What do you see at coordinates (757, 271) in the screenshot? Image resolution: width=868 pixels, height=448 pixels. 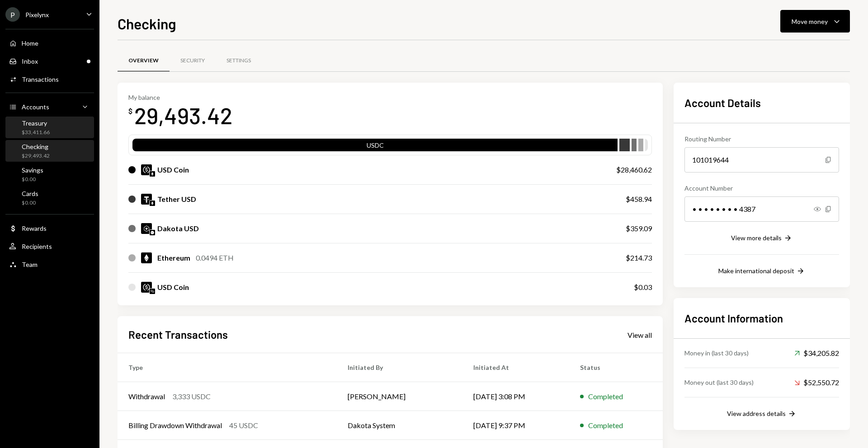 I see `div: Make international deposit` at bounding box center [757, 271].